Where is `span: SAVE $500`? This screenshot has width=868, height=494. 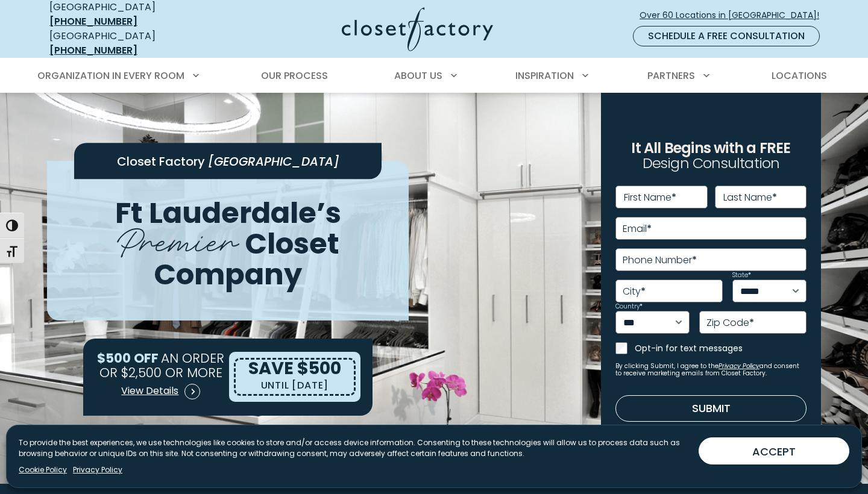 span: SAVE $500 is located at coordinates (295, 368).